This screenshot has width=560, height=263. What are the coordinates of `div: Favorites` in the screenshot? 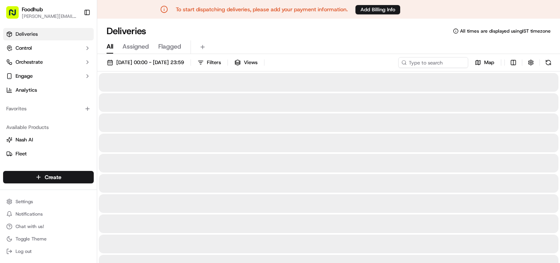 It's located at (48, 109).